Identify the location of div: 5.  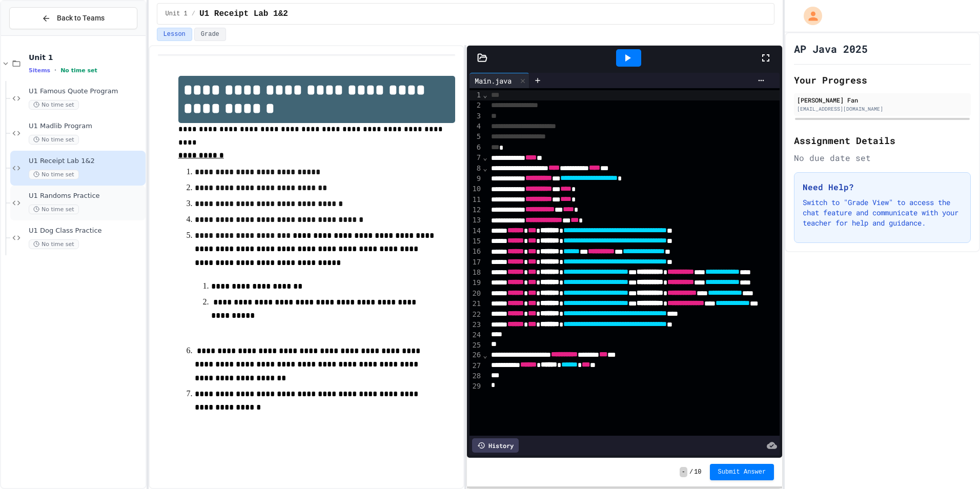
(475, 137).